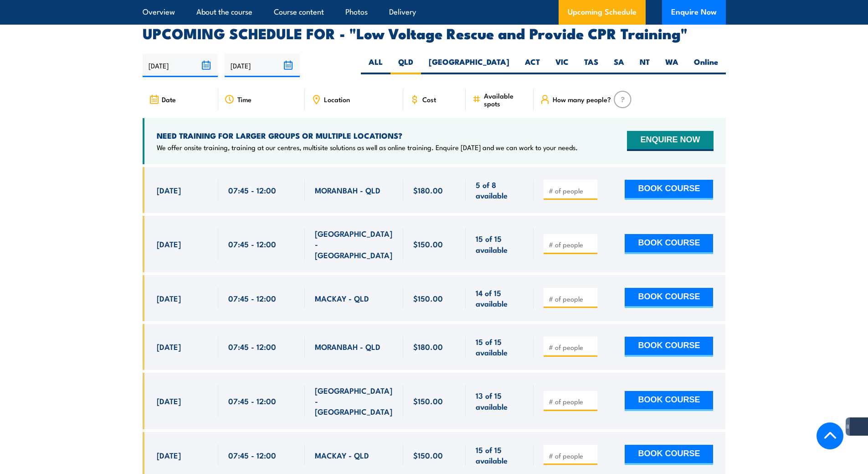 The image size is (868, 474). Describe the element at coordinates (244, 99) in the screenshot. I see `span: Time` at that location.